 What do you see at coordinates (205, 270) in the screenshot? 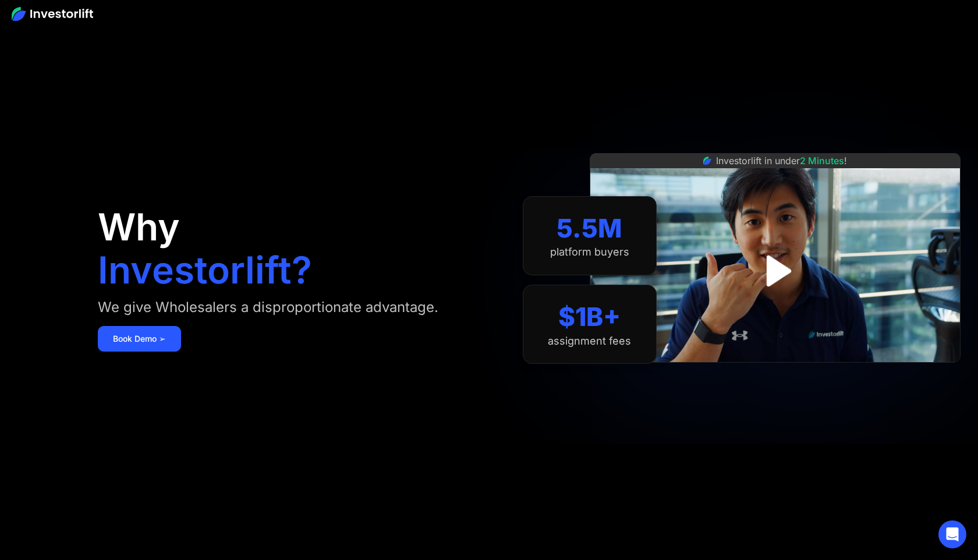
I see `h1: Investorlift?` at bounding box center [205, 270].